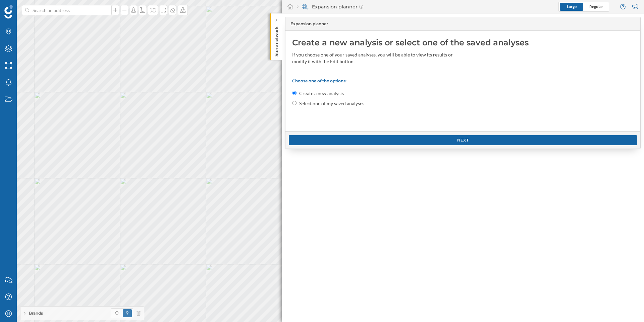 The width and height of the screenshot is (644, 322). I want to click on img: search-areas.svg, so click(305, 7).